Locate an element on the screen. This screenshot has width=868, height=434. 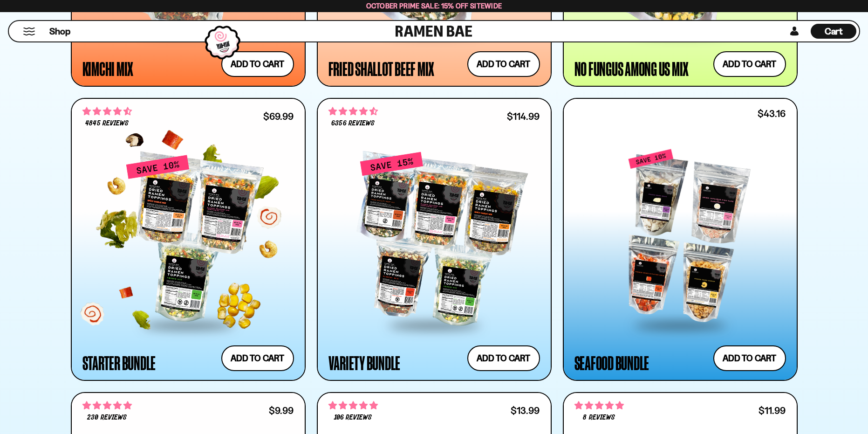
div: Kimchi Mix is located at coordinates (108, 69).